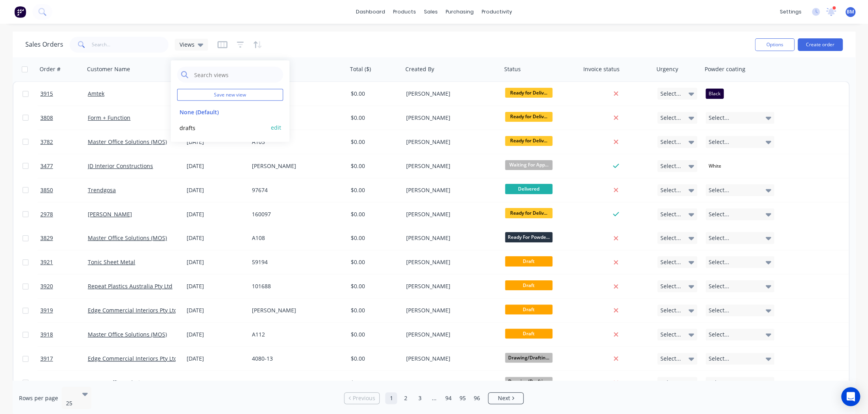 The image size is (868, 414). What do you see at coordinates (850, 11) in the screenshot?
I see `span: BM` at bounding box center [850, 11].